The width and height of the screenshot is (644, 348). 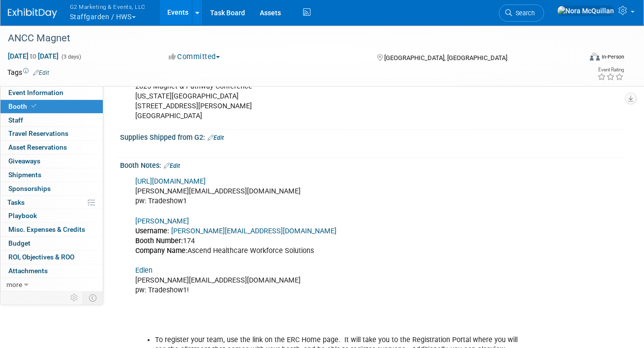 What do you see at coordinates (585, 11) in the screenshot?
I see `img: Nora McQuillan` at bounding box center [585, 11].